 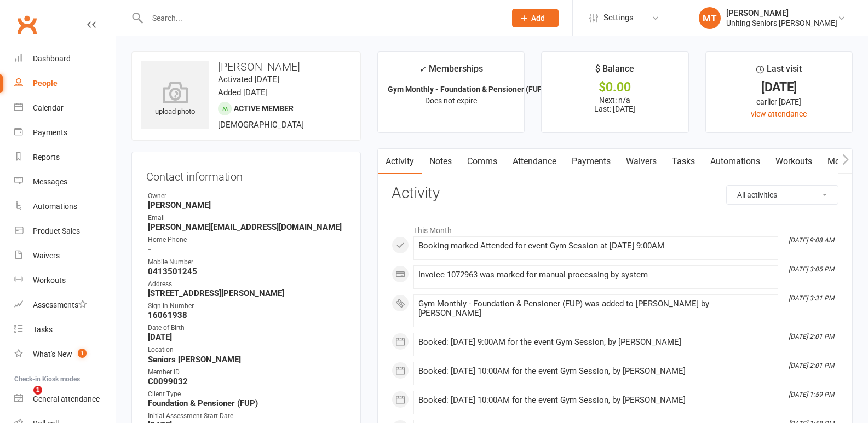 I want to click on span: Add, so click(x=538, y=18).